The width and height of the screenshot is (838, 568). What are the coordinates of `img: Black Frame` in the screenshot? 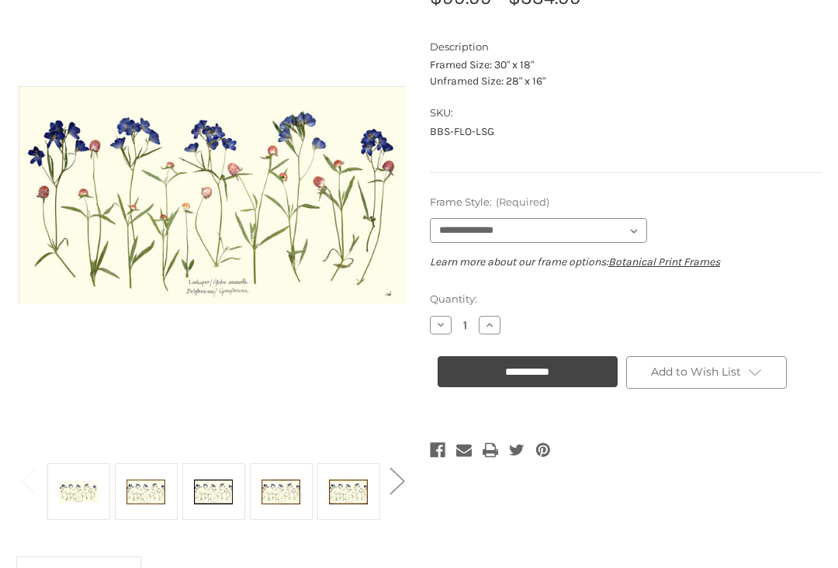 It's located at (213, 491).